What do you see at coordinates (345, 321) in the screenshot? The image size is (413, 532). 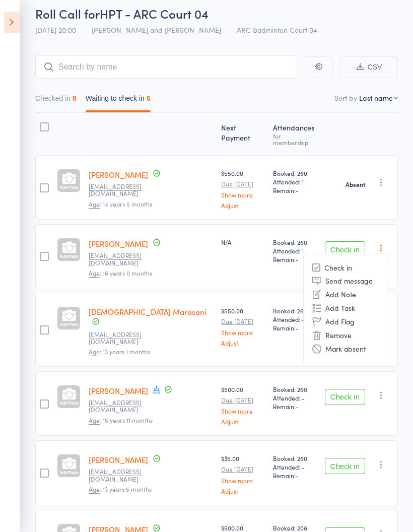 I see `li: Add Flag` at bounding box center [345, 321].